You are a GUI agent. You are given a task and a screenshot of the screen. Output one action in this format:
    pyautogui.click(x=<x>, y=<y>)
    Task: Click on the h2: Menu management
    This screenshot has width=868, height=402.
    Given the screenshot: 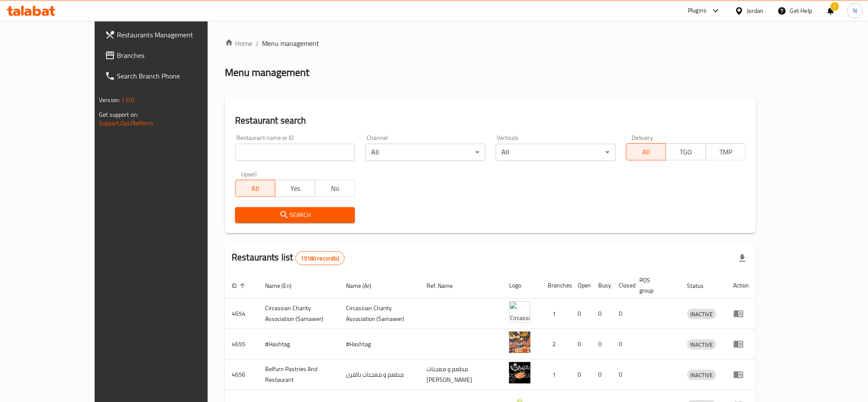 What is the action you would take?
    pyautogui.click(x=267, y=72)
    